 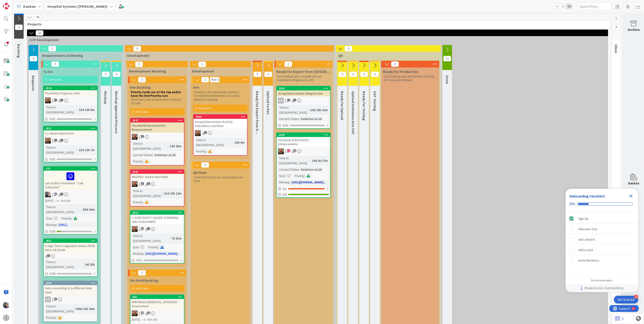 What do you see at coordinates (144, 280) in the screenshot?
I see `span: On-Hold Backlog` at bounding box center [144, 280].